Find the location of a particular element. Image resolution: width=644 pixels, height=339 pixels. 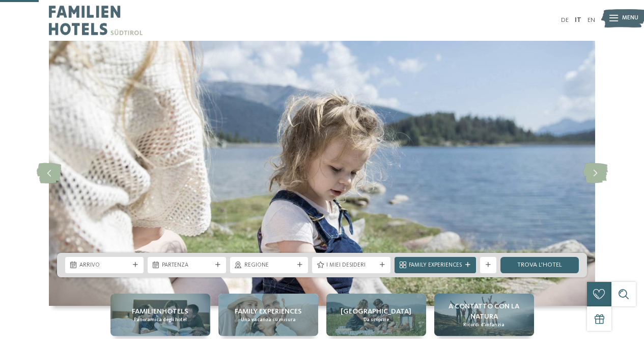

a: trova l’hotel is located at coordinates (540, 265).